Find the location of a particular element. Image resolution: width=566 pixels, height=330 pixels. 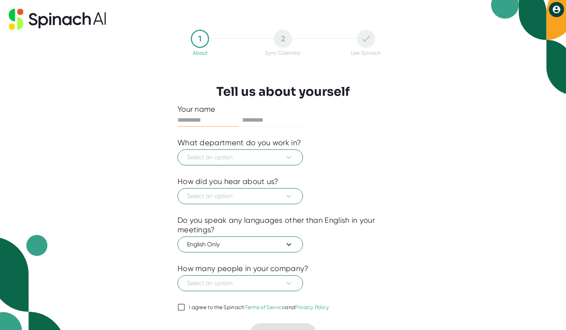

div: What department do you work in? is located at coordinates (239, 142).